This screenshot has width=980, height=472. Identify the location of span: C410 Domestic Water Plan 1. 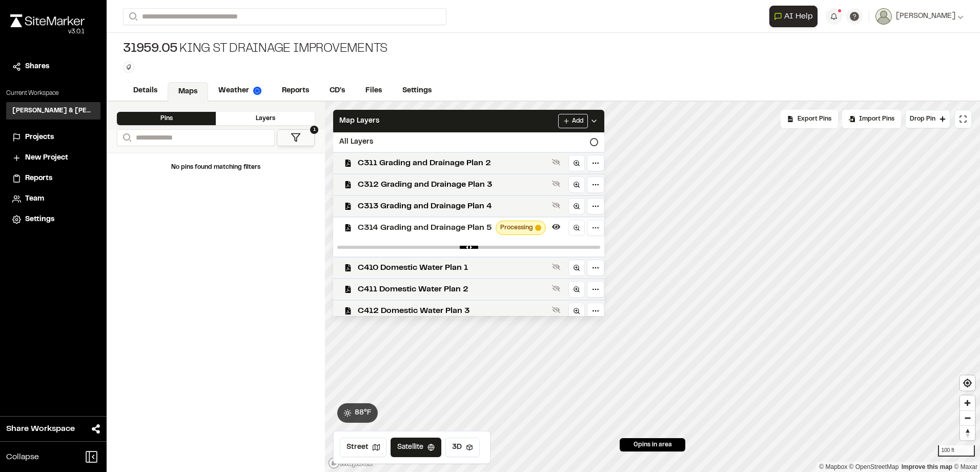
(453, 268).